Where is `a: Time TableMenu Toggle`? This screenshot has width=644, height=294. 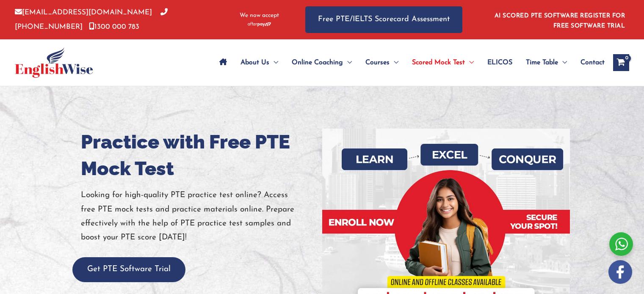 a: Time TableMenu Toggle is located at coordinates (546, 63).